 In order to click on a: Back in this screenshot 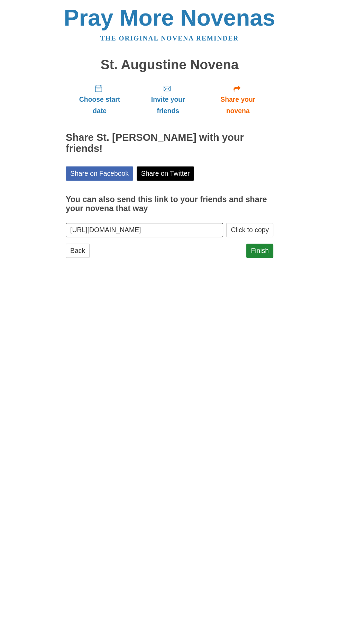, I will do `click(78, 250)`.